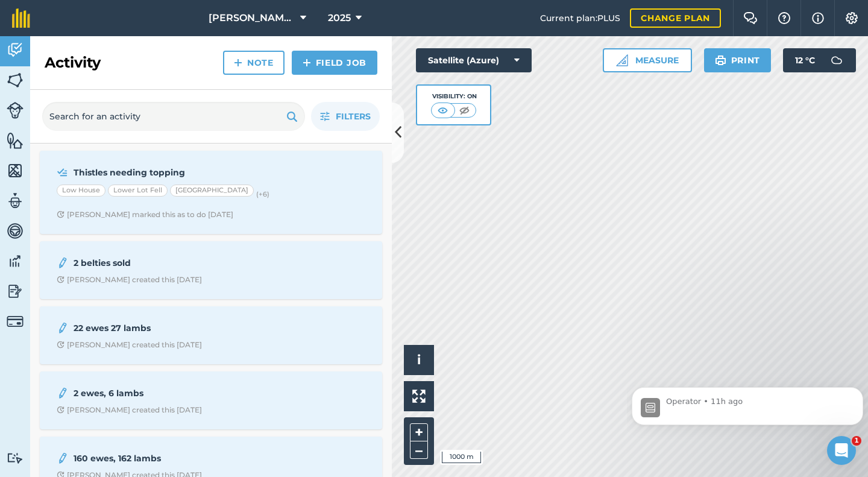 The image size is (868, 477). Describe the element at coordinates (418, 360) in the screenshot. I see `button: i` at that location.